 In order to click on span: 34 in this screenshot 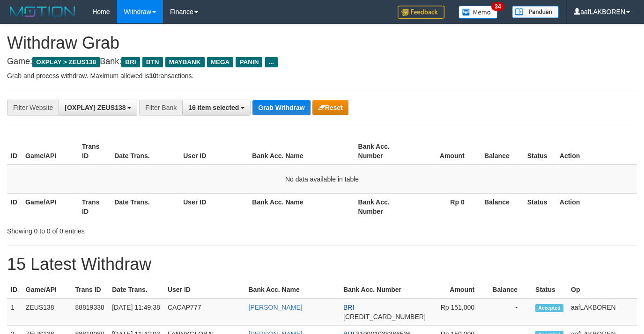, I will do `click(497, 7)`.